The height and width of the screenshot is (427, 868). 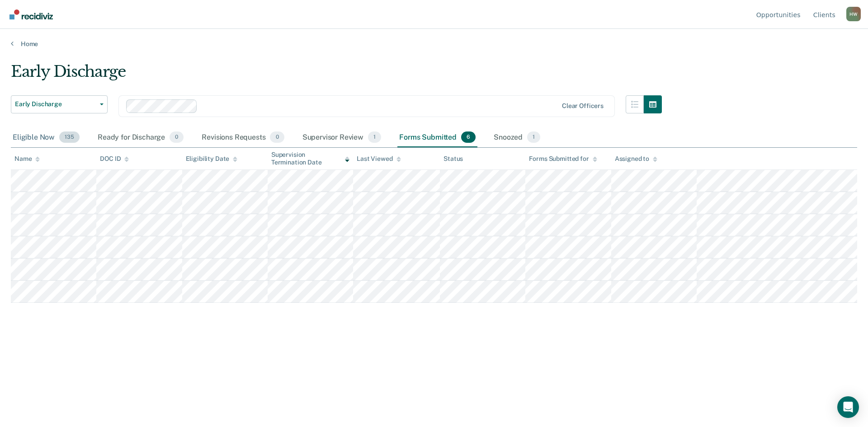 I want to click on div: Status, so click(x=453, y=159).